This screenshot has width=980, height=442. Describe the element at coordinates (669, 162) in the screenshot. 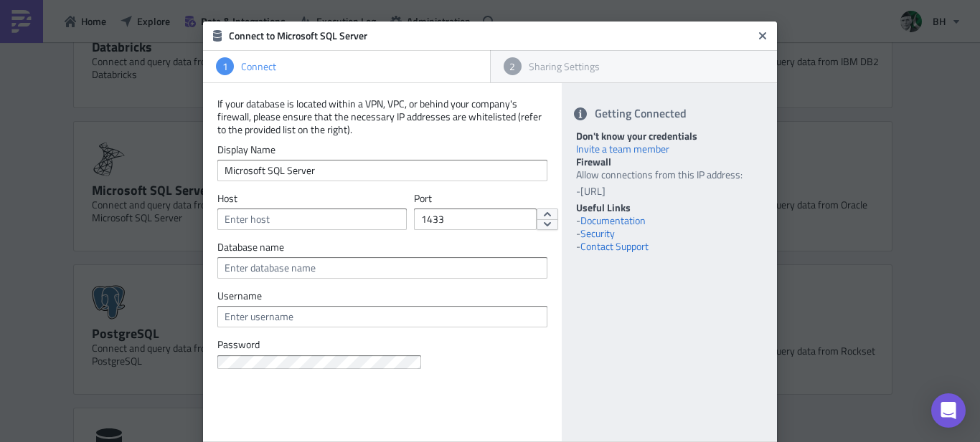

I see `div: Firewall` at that location.